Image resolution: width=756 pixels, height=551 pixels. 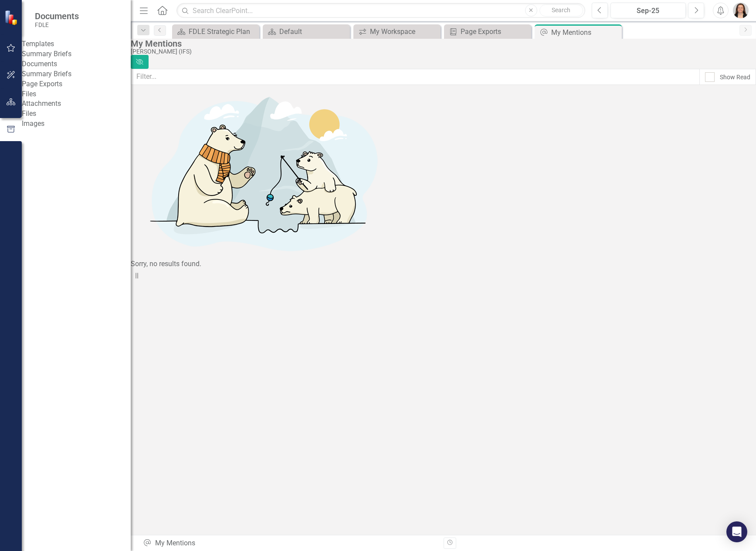 What do you see at coordinates (77, 104) in the screenshot?
I see `a: Attachments` at bounding box center [77, 104].